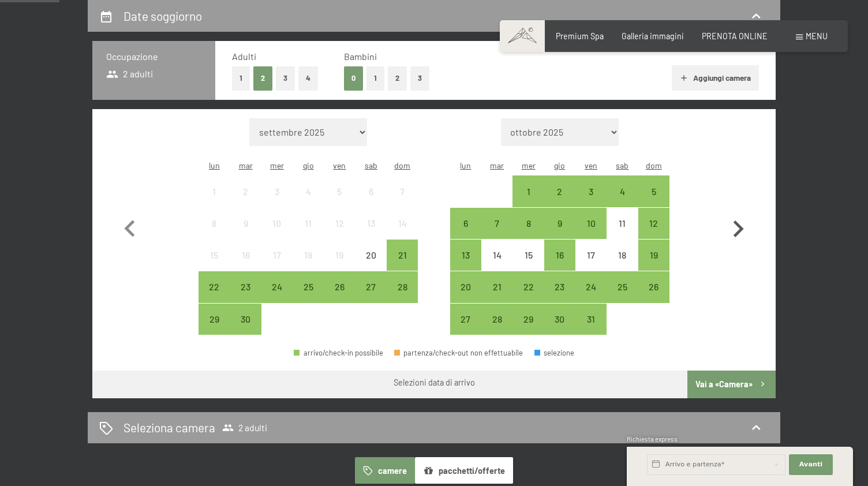 The width and height of the screenshot is (868, 486). What do you see at coordinates (528, 224) in the screenshot?
I see `div: Wed Oct 08 2025` at bounding box center [528, 224].